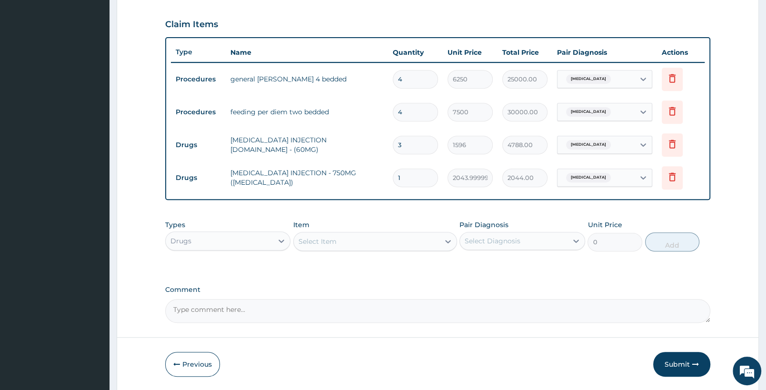 The image size is (766, 390). Describe the element at coordinates (307, 52) in the screenshot. I see `th: Name` at that location.